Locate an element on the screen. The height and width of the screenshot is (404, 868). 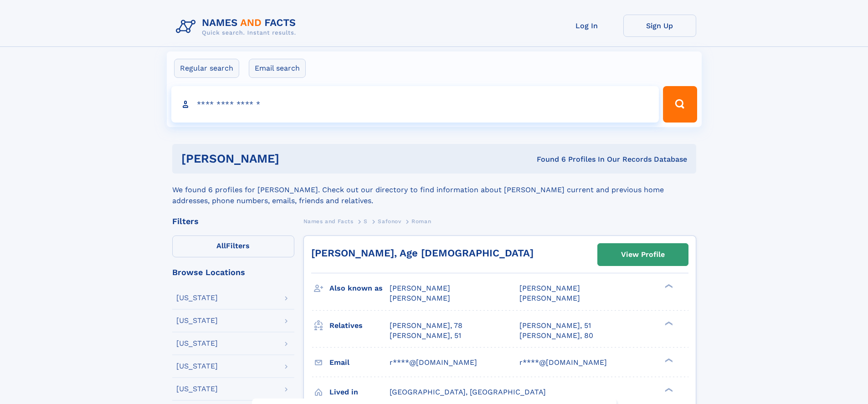
div: Filters is located at coordinates (233, 222).